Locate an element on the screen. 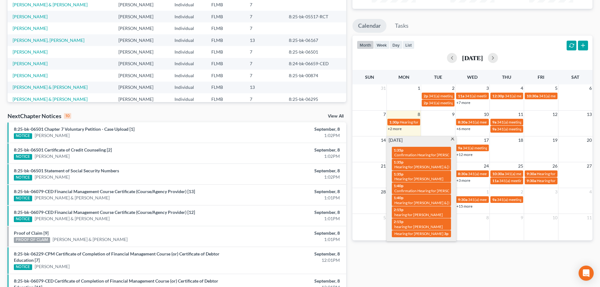  a: 8:25-bk-06079-CED Financial Management Course Certificate (Course/Agency Provider) [13] is located at coordinates (104, 191).